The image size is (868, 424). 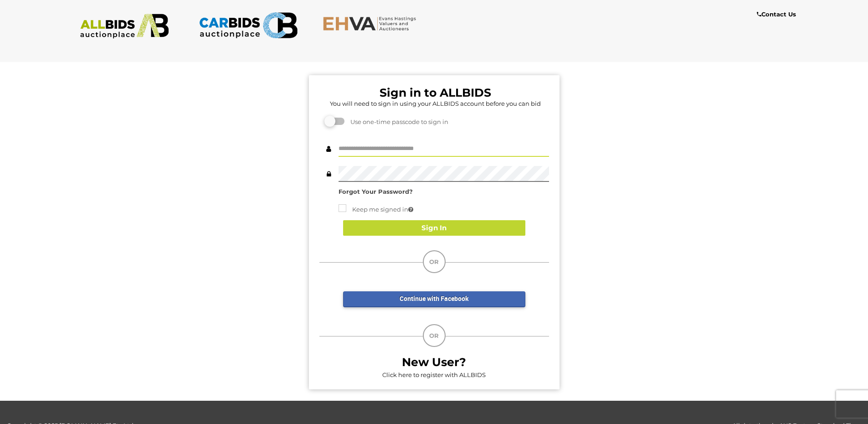 What do you see at coordinates (376, 192) in the screenshot?
I see `a: Forgot Your Password?` at bounding box center [376, 192].